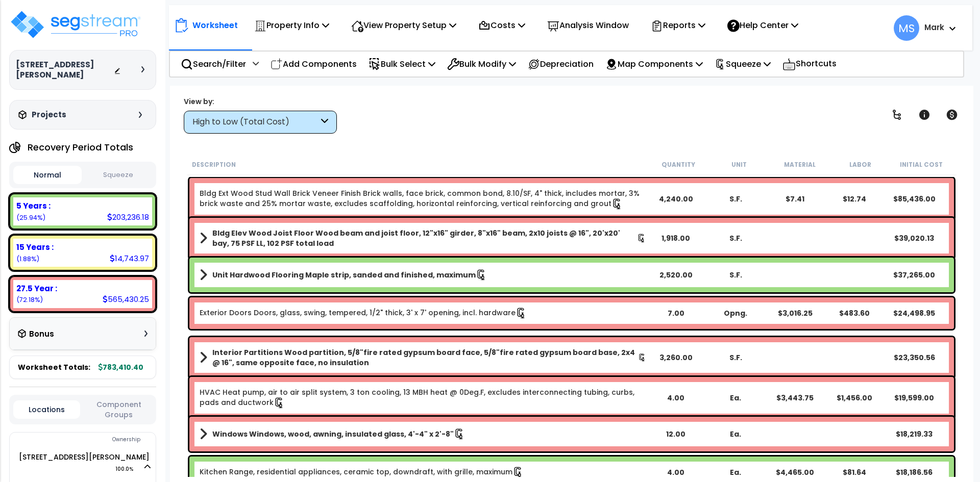 This screenshot has height=482, width=980. What do you see at coordinates (914, 358) in the screenshot?
I see `div: $23,350.56` at bounding box center [914, 358].